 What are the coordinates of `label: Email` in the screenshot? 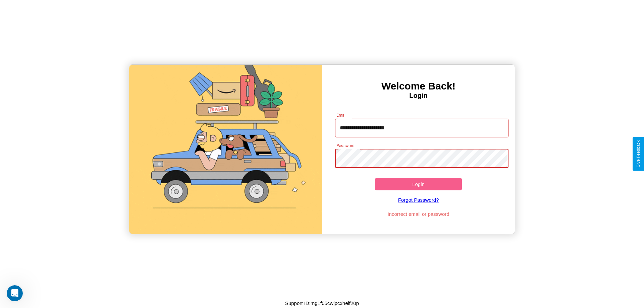 It's located at (341, 115).